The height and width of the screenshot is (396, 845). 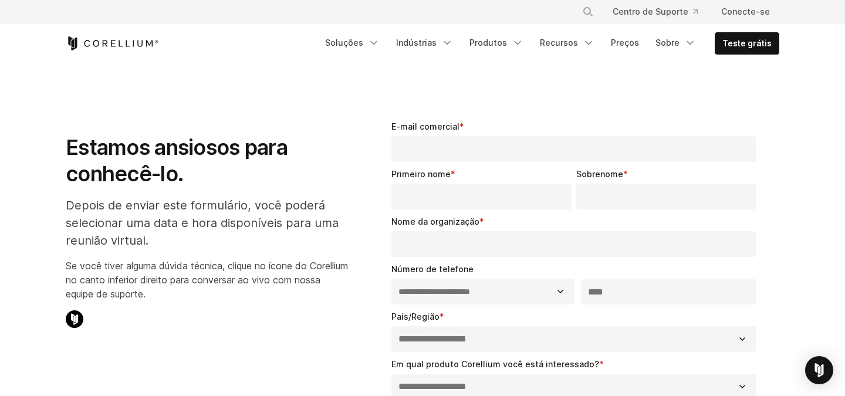 I want to click on font: Centro de Suporte, so click(x=650, y=11).